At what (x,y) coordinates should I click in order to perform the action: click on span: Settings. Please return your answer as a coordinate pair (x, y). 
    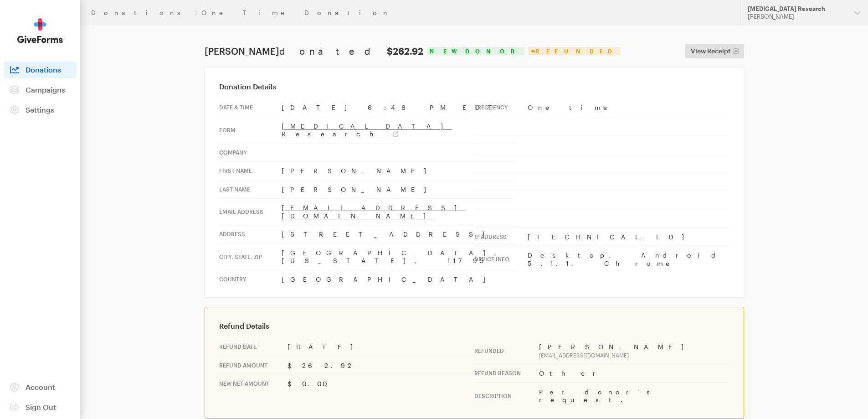
    Looking at the image, I should click on (40, 109).